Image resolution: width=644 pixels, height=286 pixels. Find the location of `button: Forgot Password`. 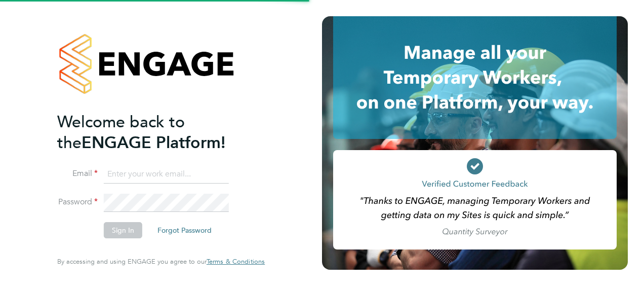

button: Forgot Password is located at coordinates (185, 231).